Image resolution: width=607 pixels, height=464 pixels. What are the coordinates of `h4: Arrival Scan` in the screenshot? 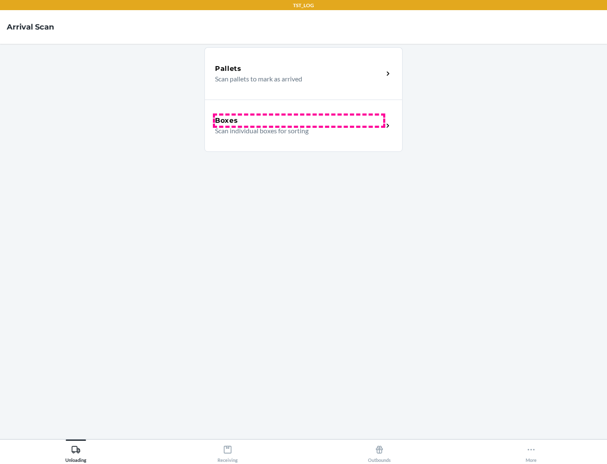 It's located at (30, 27).